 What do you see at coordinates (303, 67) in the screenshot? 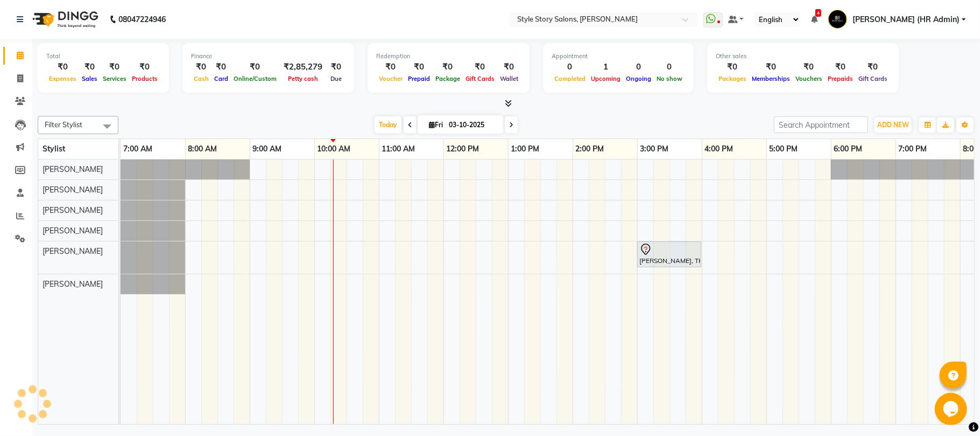
I see `div: ₹2,85,279` at bounding box center [303, 67].